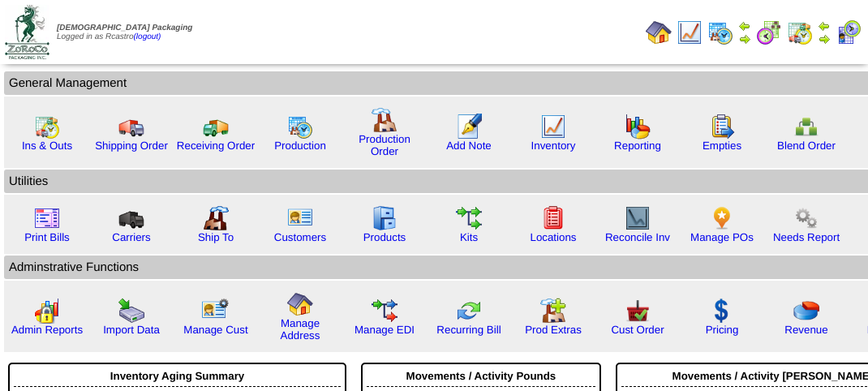  What do you see at coordinates (469, 126) in the screenshot?
I see `img: orders.gif` at bounding box center [469, 126].